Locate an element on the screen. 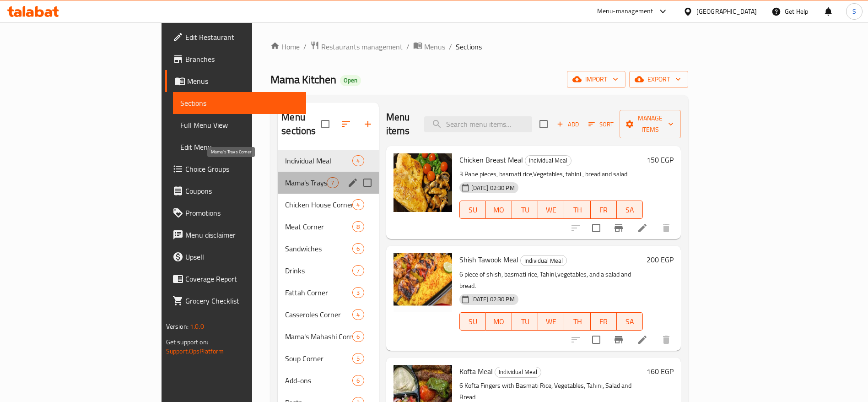 The width and height of the screenshot is (868, 402). span: Edit Menu is located at coordinates (239, 147).